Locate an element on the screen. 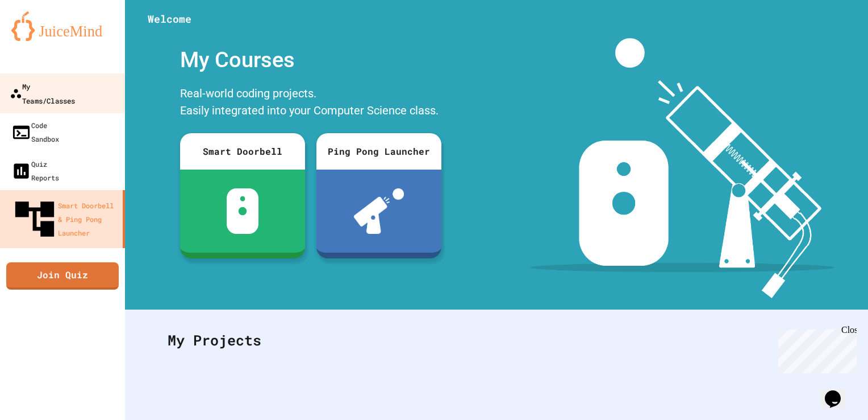  img: logo-orange.svg is located at coordinates (63, 26).